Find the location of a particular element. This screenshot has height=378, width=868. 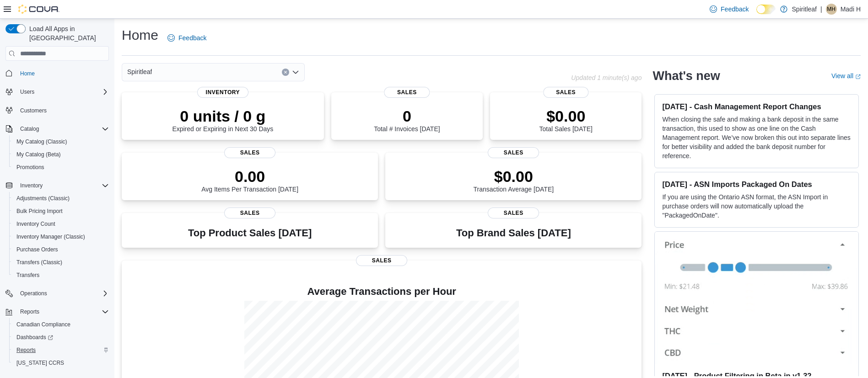

span: Transfers (Classic) is located at coordinates (61, 263).